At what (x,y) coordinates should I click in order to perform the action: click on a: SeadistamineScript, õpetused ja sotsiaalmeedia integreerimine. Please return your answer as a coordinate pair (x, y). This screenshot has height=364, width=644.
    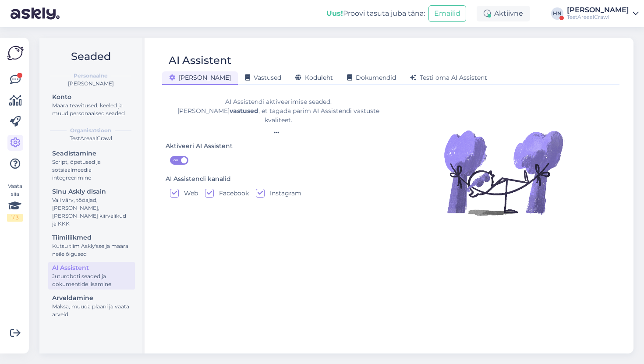
    Looking at the image, I should click on (92, 165).